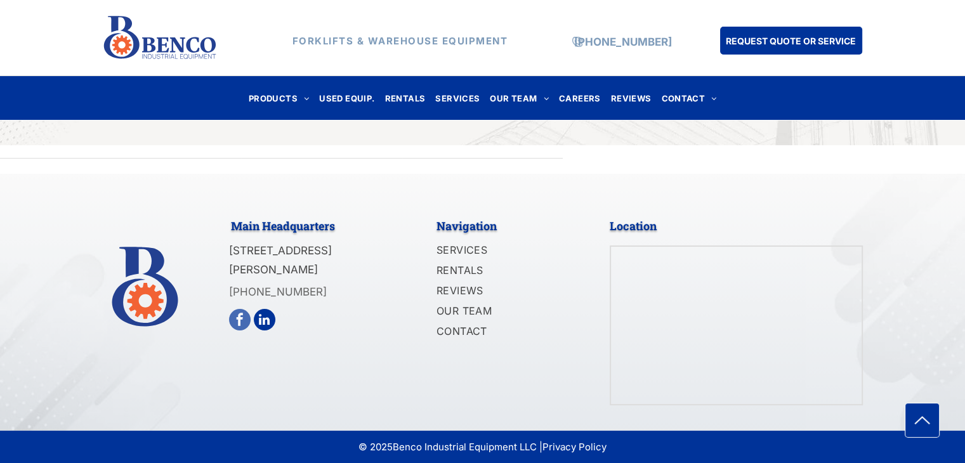  I want to click on a: Privacy Policy, so click(574, 447).